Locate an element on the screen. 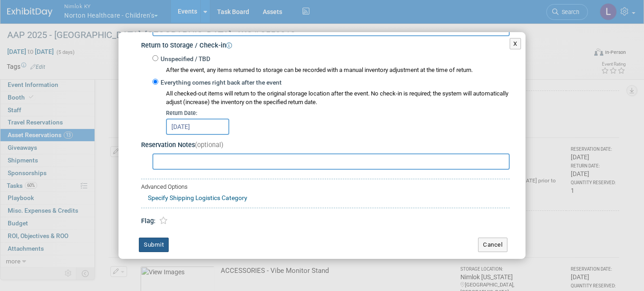 Image resolution: width=644 pixels, height=291 pixels. label: Unspecified / TBD is located at coordinates (184, 60).